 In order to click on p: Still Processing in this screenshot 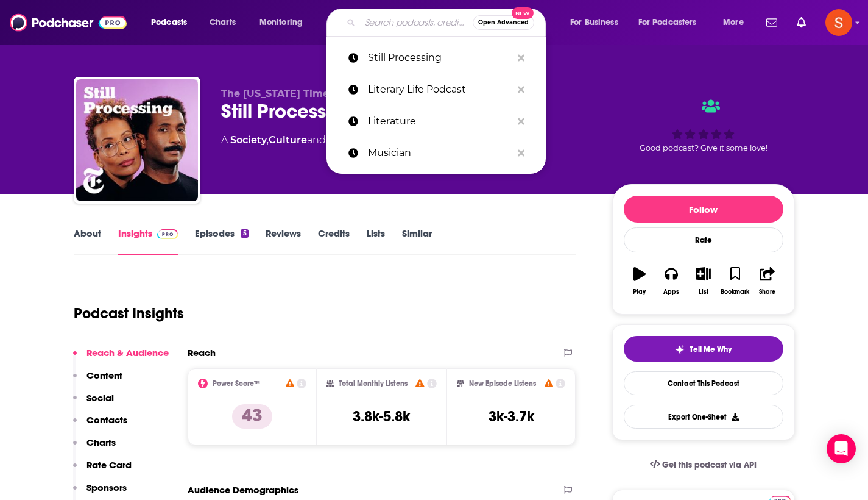, I will do `click(440, 58)`.